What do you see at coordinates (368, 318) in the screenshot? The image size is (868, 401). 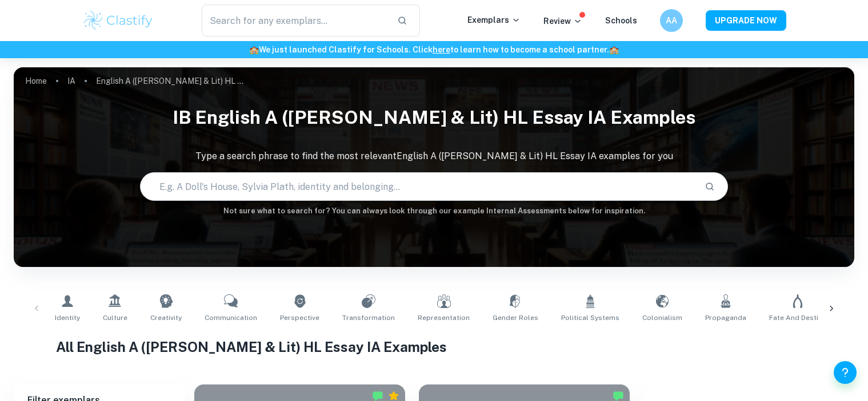 I see `span: Transformation` at bounding box center [368, 318].